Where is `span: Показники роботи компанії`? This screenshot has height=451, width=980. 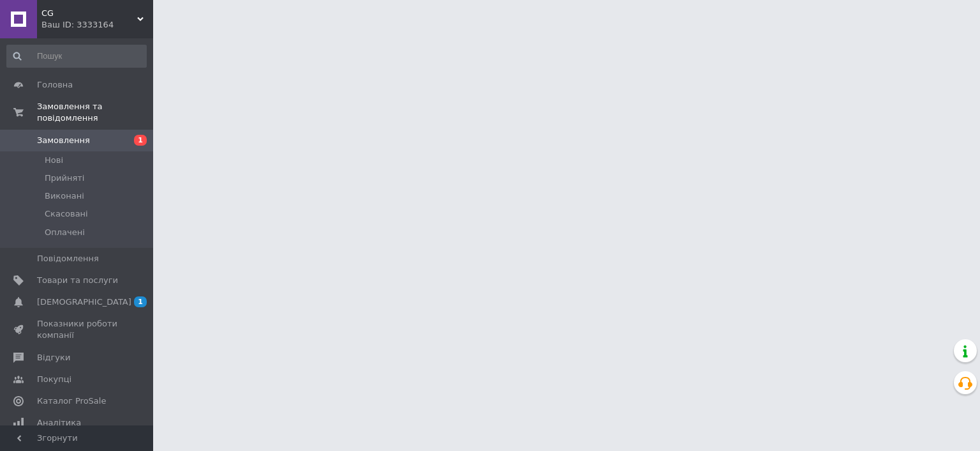 span: Показники роботи компанії is located at coordinates (77, 329).